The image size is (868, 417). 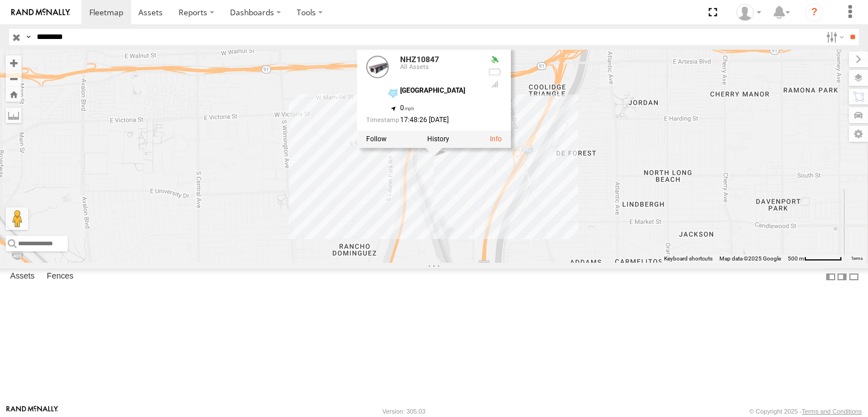 I want to click on label: Dock Summary Table to the Left, so click(x=831, y=277).